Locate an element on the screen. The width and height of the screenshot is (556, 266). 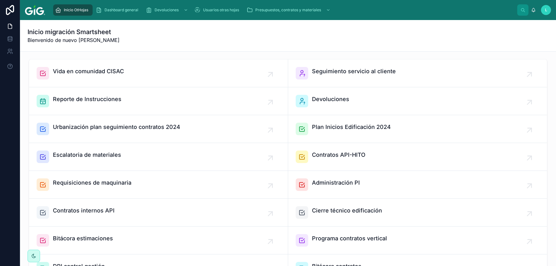
a: Presupuestos, contratos y materiales is located at coordinates (289, 10).